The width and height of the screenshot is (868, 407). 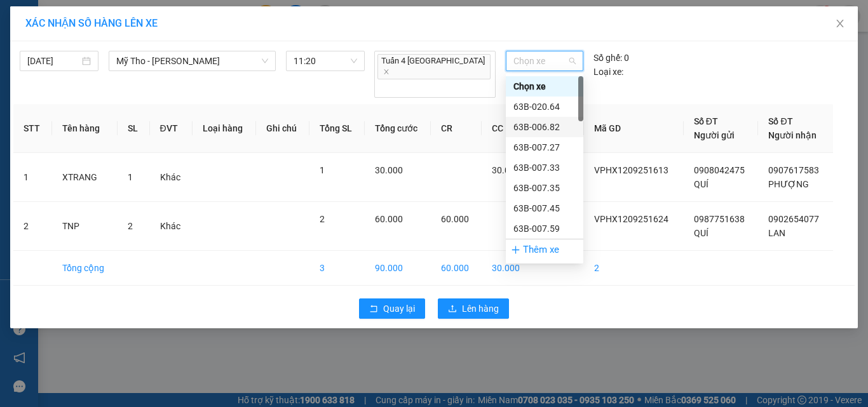 I want to click on span: 0987751638, so click(x=719, y=219).